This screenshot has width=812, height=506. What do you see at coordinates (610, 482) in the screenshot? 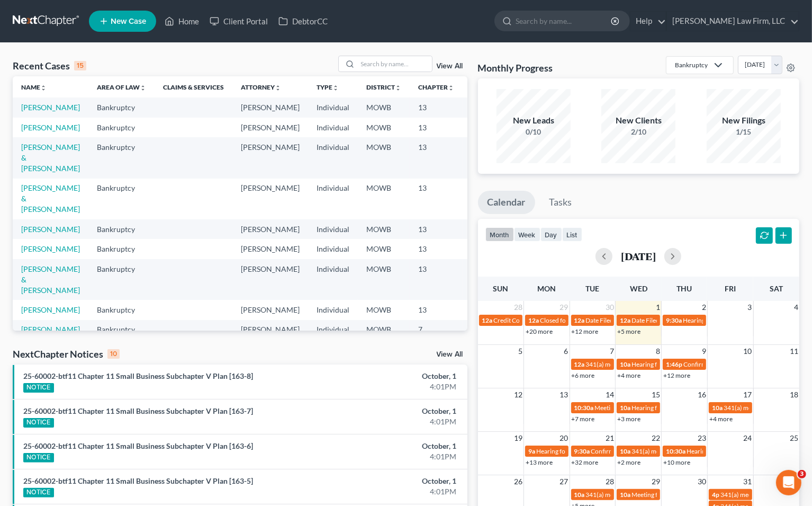
I see `span: 28` at bounding box center [610, 482].